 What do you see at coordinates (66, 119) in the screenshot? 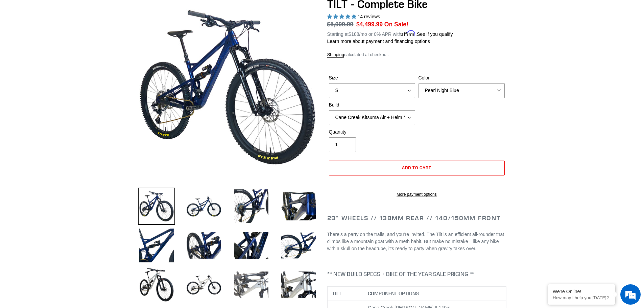
I see `span: We're online!` at bounding box center [66, 119].